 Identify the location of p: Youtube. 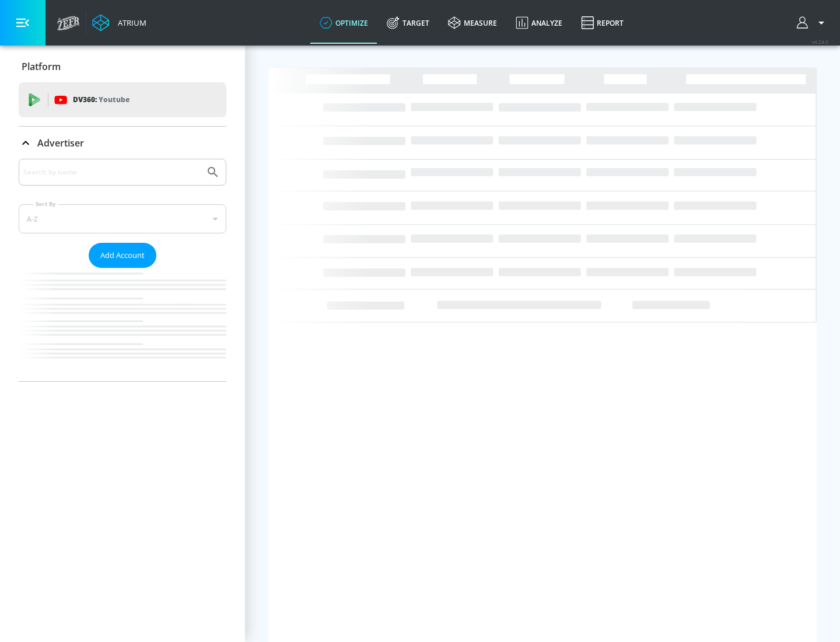
(114, 99).